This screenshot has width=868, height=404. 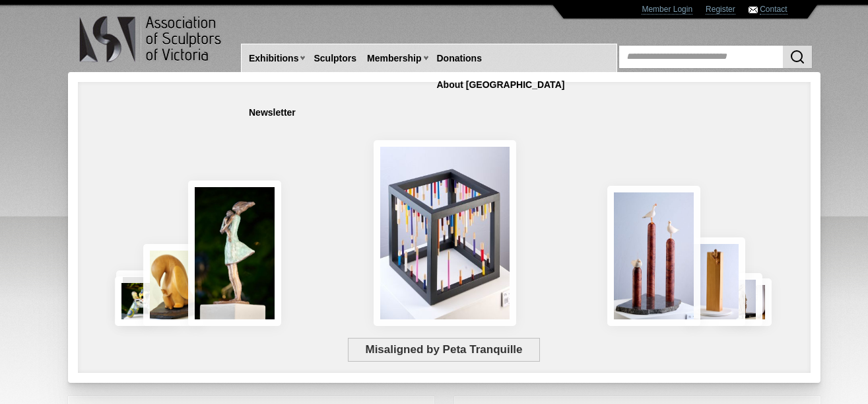 I want to click on img: logo.png, so click(x=151, y=39).